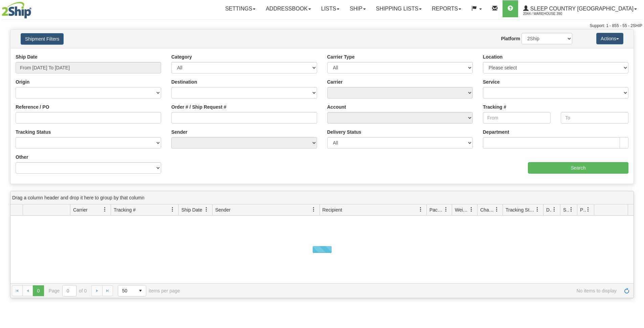  What do you see at coordinates (462, 210) in the screenshot?
I see `span: Weight` at bounding box center [462, 210].